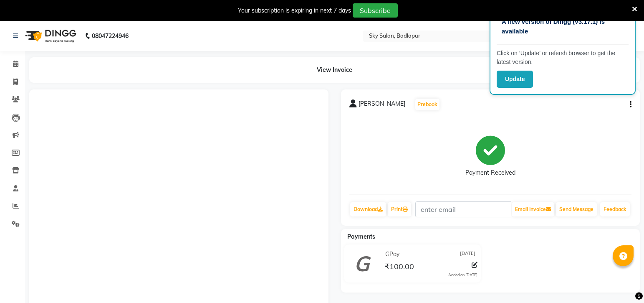 The width and height of the screenshot is (644, 303). Describe the element at coordinates (615, 210) in the screenshot. I see `a: Feedback` at that location.